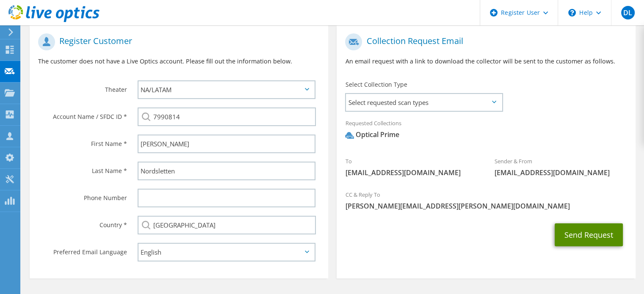 This screenshot has height=294, width=644. Describe the element at coordinates (376, 85) in the screenshot. I see `label: Select Collection Type` at that location.